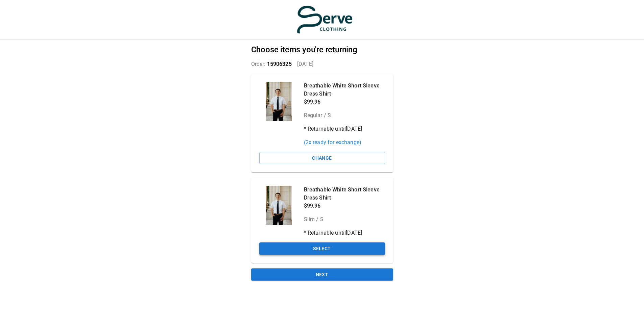 Image resolution: width=644 pixels, height=314 pixels. I want to click on p: Regular / S, so click(344, 115).